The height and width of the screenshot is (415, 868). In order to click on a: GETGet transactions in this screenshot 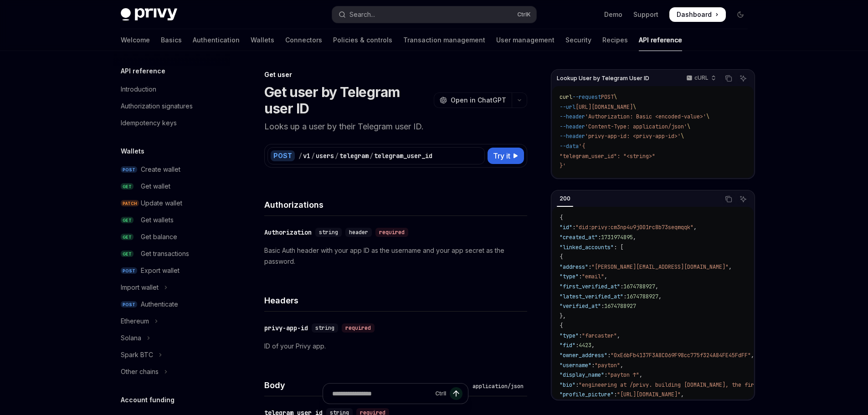, I will do `click(172, 254)`.